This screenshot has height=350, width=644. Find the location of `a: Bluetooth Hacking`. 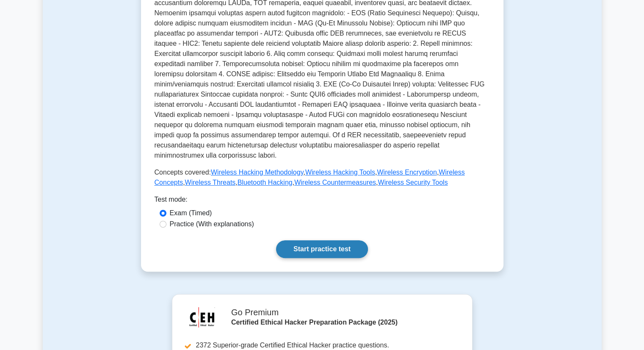

a: Bluetooth Hacking is located at coordinates (265, 182).